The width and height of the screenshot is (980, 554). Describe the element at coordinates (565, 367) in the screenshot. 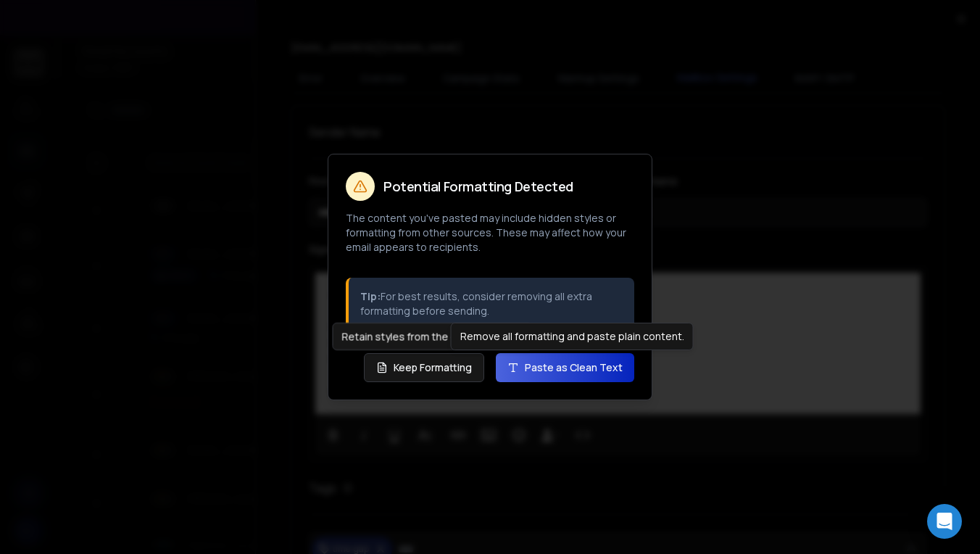

I see `button: Paste as Clean Text` at that location.